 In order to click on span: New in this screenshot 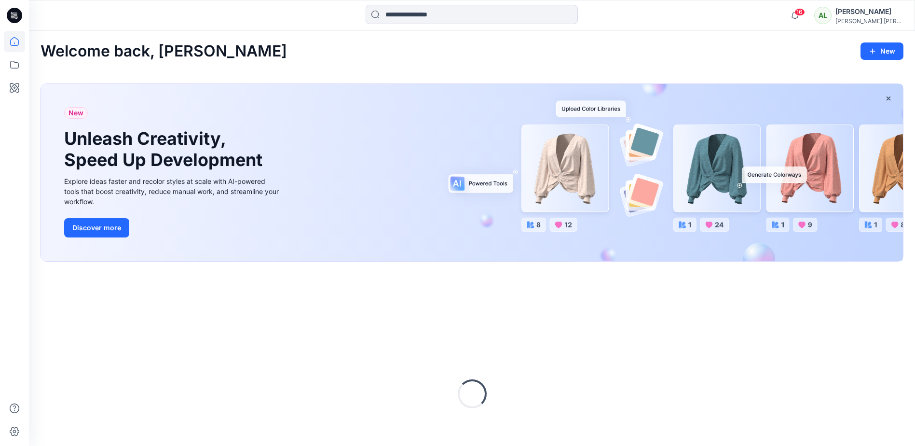, I will do `click(76, 113)`.